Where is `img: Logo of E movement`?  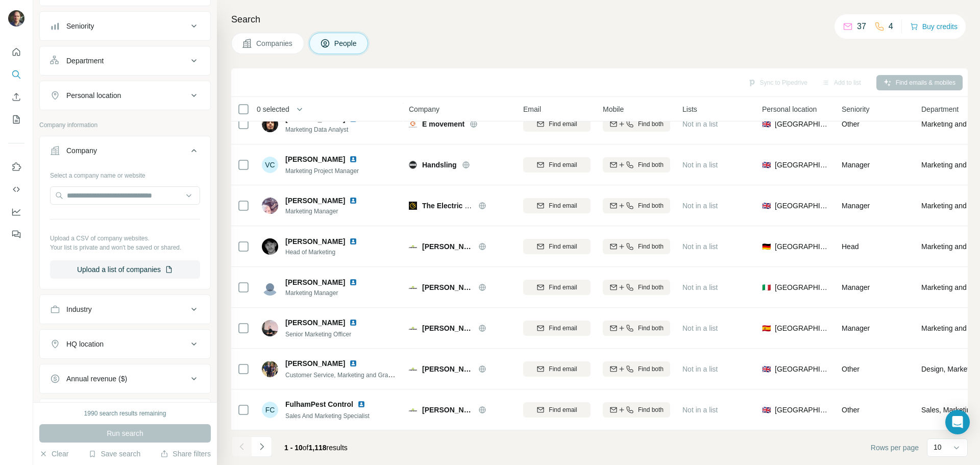
img: Logo of E movement is located at coordinates (413, 124).